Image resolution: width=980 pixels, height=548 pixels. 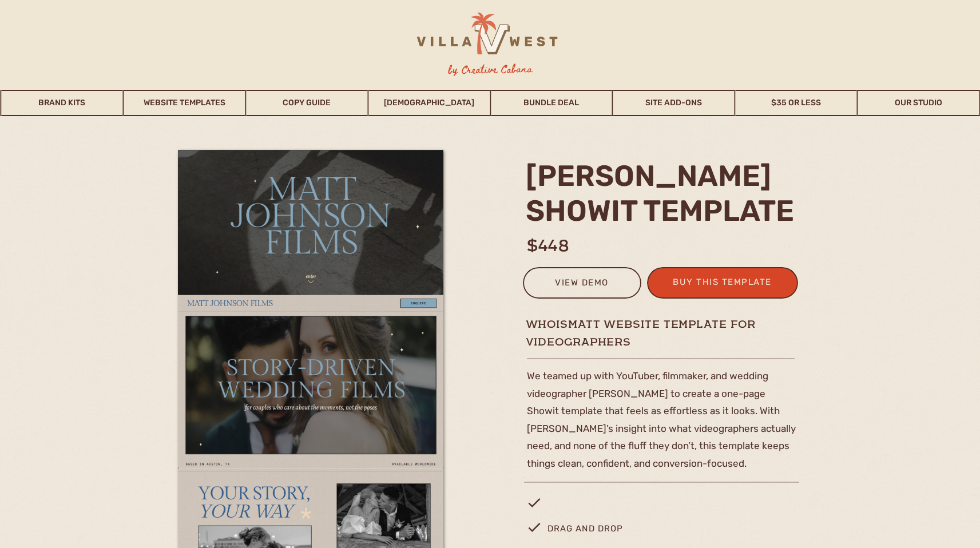 What do you see at coordinates (490, 70) in the screenshot?
I see `h3: by Creative Cabana` at bounding box center [490, 70].